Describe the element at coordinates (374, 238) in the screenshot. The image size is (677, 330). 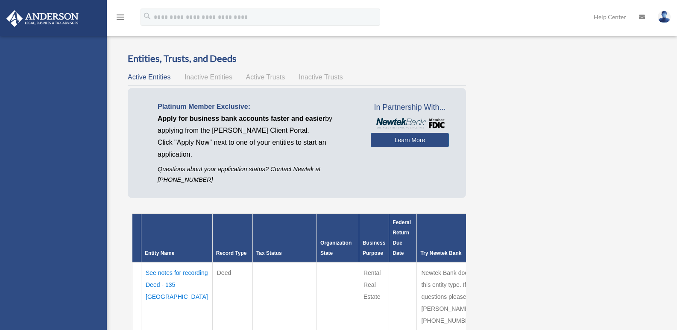
I see `th: Business Purpose` at that location.